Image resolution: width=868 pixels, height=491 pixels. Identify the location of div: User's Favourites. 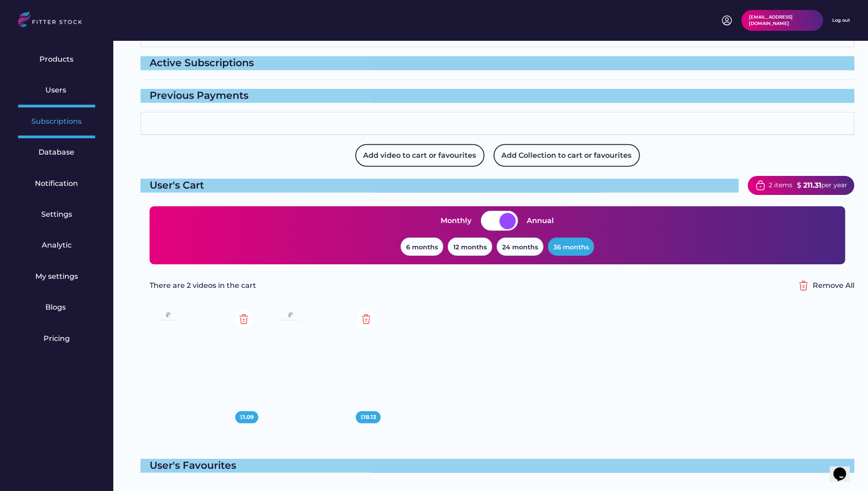
(497, 466).